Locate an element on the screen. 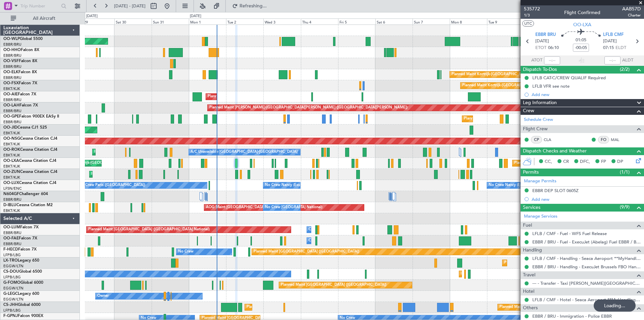  span: DFC, is located at coordinates (585, 162).